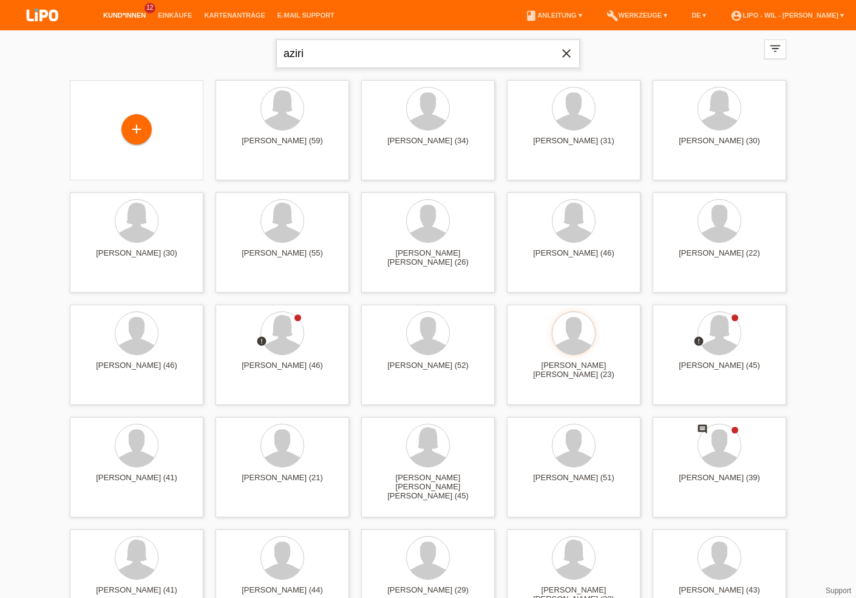 The height and width of the screenshot is (598, 856). What do you see at coordinates (553, 15) in the screenshot?
I see `a: bookAnleitung ▾` at bounding box center [553, 15].